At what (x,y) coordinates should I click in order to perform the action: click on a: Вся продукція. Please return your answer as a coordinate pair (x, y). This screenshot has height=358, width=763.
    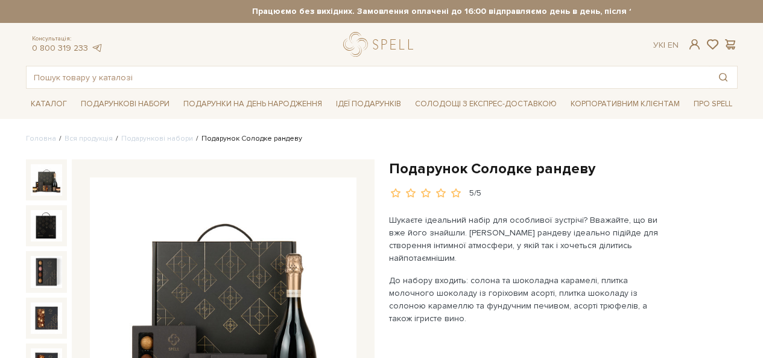
    Looking at the image, I should click on (89, 138).